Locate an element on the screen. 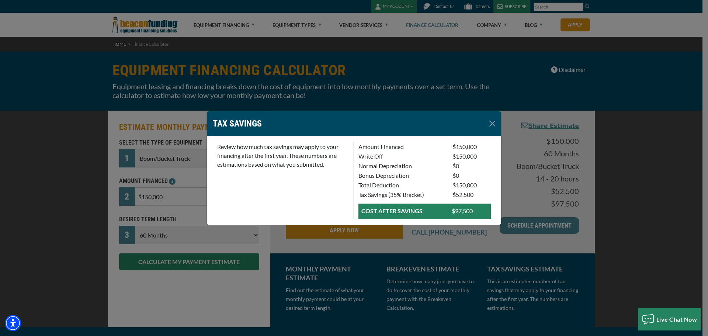 The width and height of the screenshot is (708, 336). p: TAX SAVINGS is located at coordinates (237, 124).